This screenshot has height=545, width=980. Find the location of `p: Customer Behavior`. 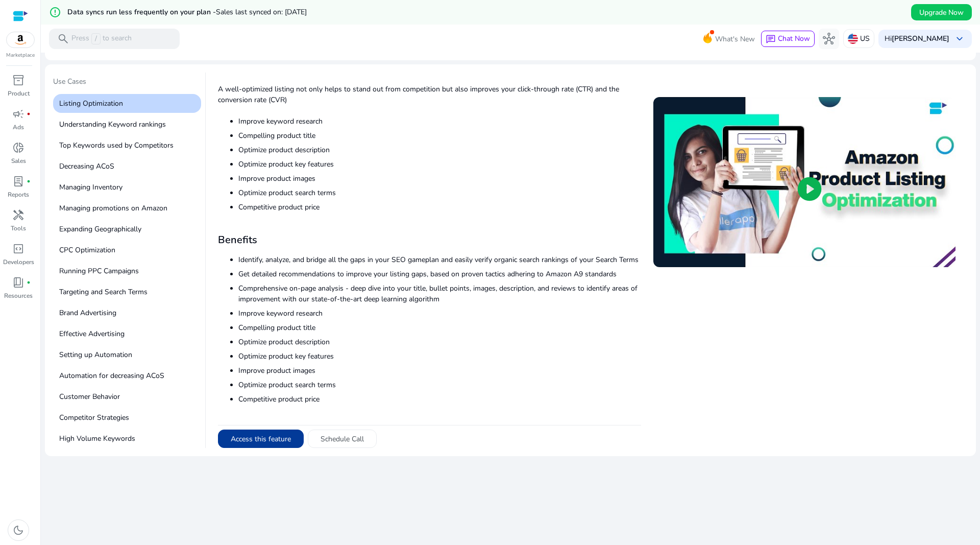

p: Customer Behavior is located at coordinates (127, 397).